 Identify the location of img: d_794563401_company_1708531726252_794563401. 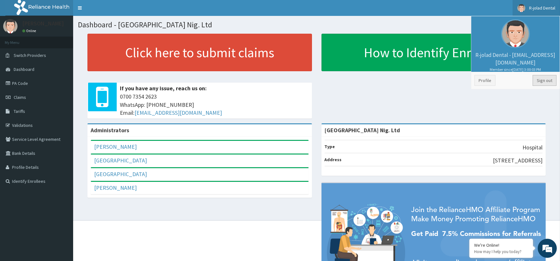
(19, 40).